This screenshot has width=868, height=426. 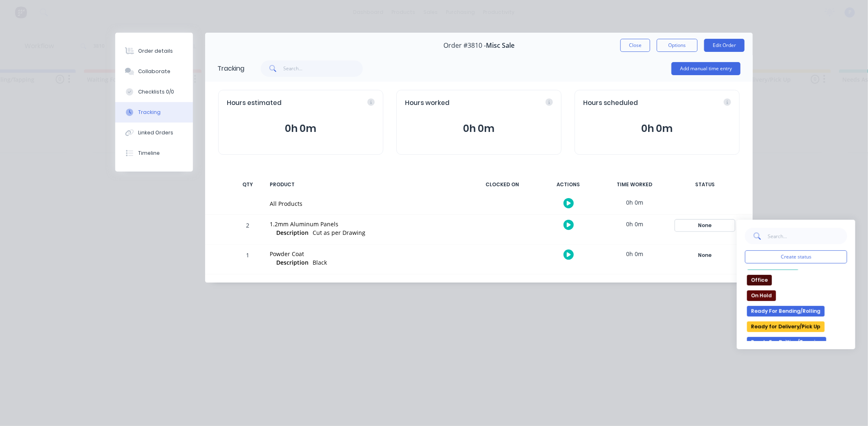 I want to click on button: Order details, so click(x=154, y=51).